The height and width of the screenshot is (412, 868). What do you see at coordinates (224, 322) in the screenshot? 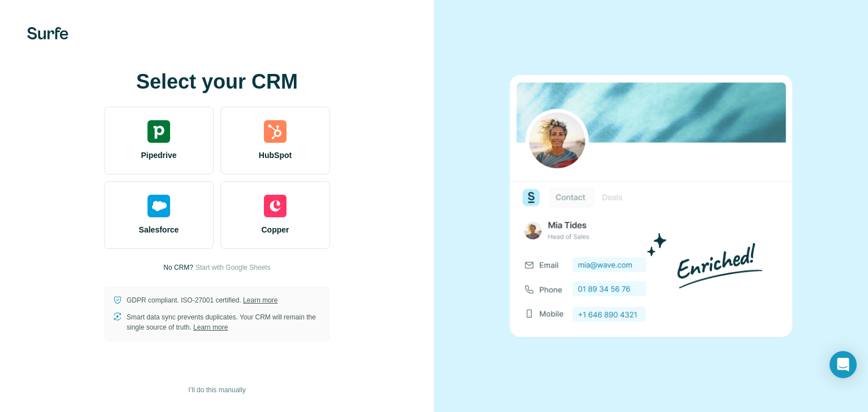
I see `p: Smart data sync prevents duplicates. Your CRM will remain the single source of truth.` at bounding box center [224, 322].